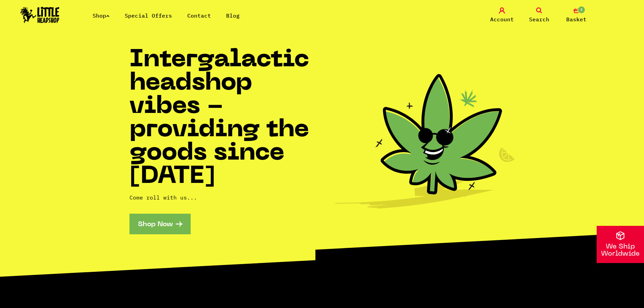 This screenshot has height=308, width=644. What do you see at coordinates (502, 20) in the screenshot?
I see `span: Account` at bounding box center [502, 20].